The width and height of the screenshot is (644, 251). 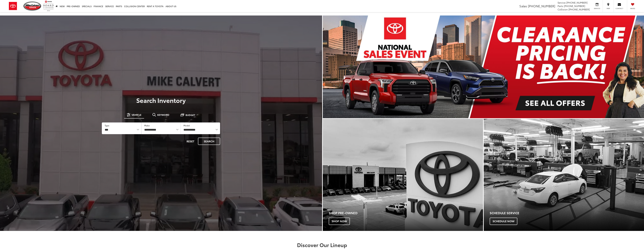 I want to click on span: Vehicle, so click(x=136, y=115).